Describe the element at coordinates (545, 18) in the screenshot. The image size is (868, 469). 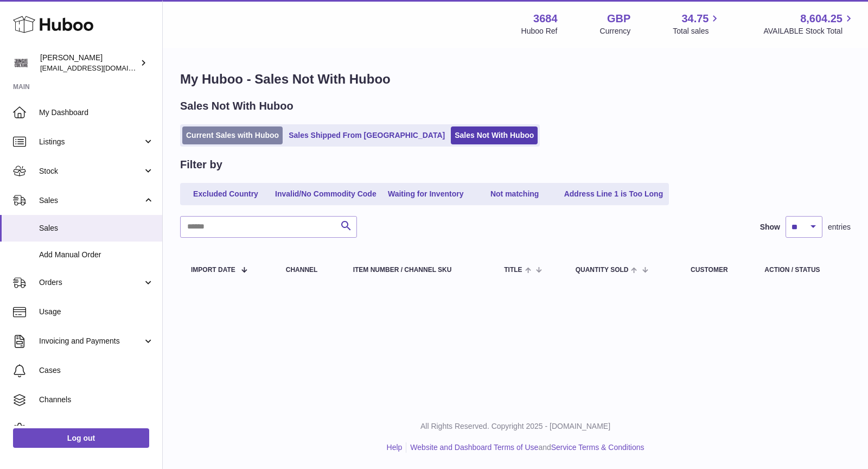
I see `strong: 3684` at that location.